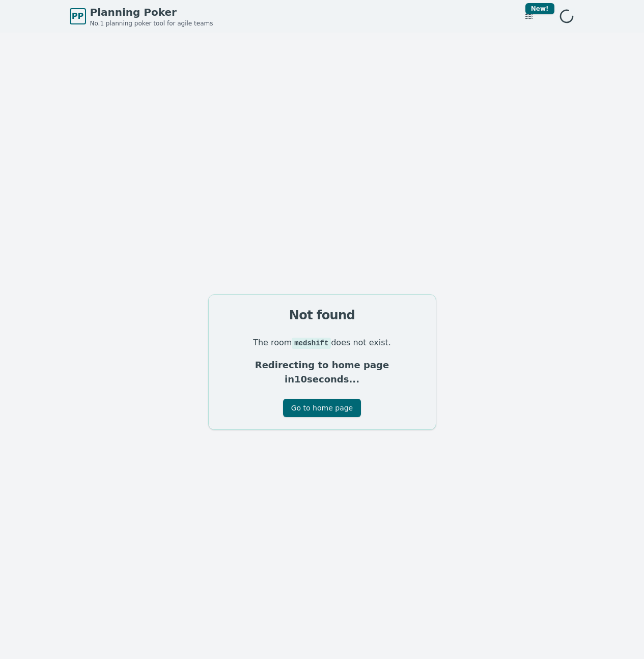  I want to click on button: Go to home page, so click(322, 408).